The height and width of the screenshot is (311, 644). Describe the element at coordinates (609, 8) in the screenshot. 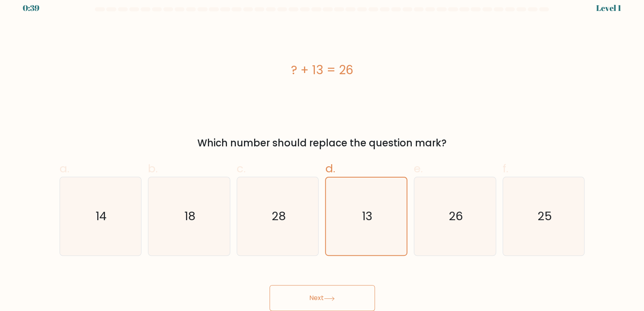

I see `div: Level 1` at that location.